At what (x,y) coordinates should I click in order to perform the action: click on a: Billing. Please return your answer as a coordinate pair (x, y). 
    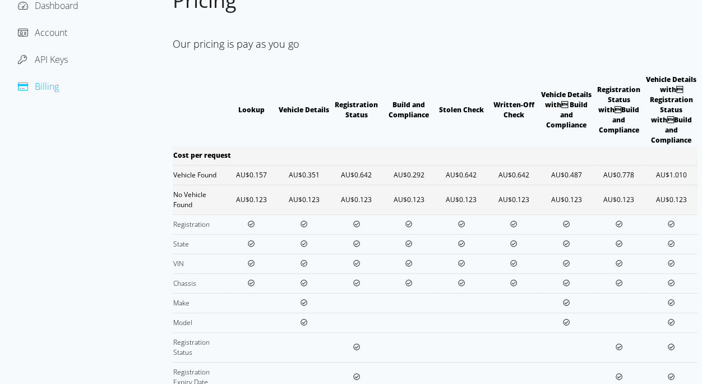
    Looking at the image, I should click on (38, 86).